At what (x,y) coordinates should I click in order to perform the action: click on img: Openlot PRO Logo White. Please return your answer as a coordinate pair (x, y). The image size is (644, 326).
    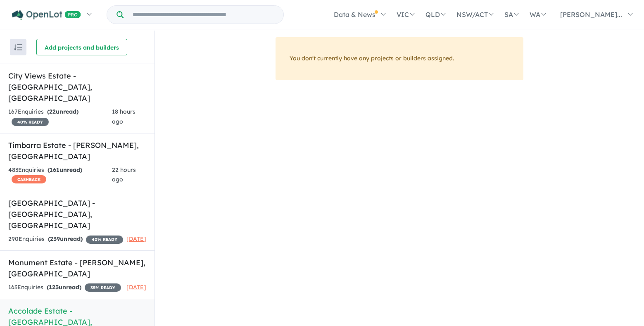
    Looking at the image, I should click on (46, 15).